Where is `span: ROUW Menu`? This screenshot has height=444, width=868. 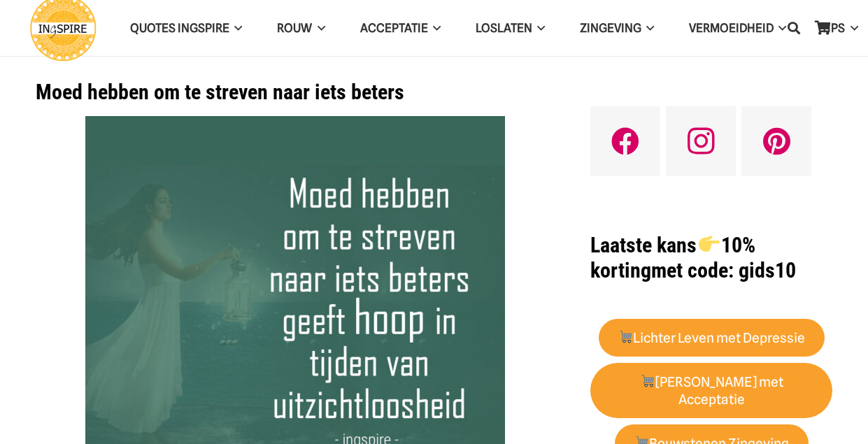
span: ROUW Menu is located at coordinates (318, 28).